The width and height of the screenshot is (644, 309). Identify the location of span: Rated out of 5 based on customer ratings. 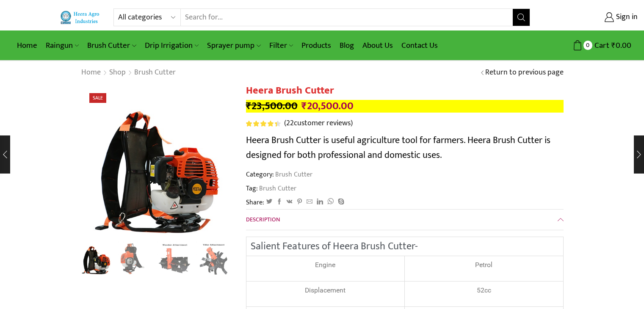
(261, 123).